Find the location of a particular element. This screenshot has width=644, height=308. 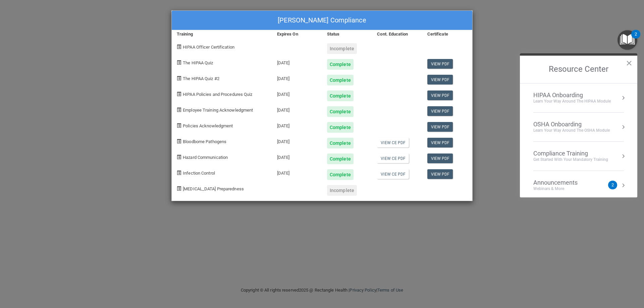

div: OSHA Onboarding is located at coordinates (572, 124).